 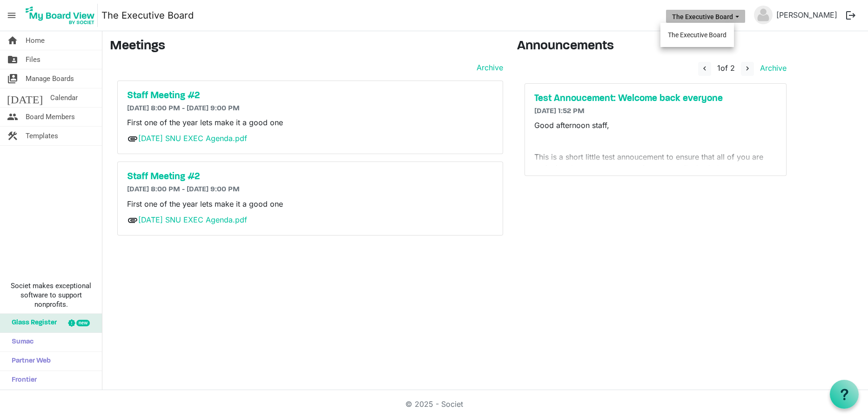 I want to click on span: Glass Register, so click(x=32, y=323).